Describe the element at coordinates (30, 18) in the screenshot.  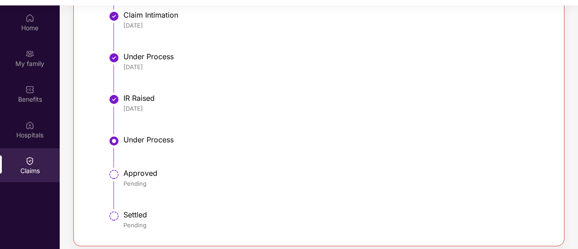
I see `img: svg+xml;base64,PHN2ZyBpZD0iSG9tZSIgeG1sbnM9Imh0dHA6Ly93d3cudzMub3JnLzIwMDAvc3ZnIiB3aWR0aD0iMjAiIG...` at that location.